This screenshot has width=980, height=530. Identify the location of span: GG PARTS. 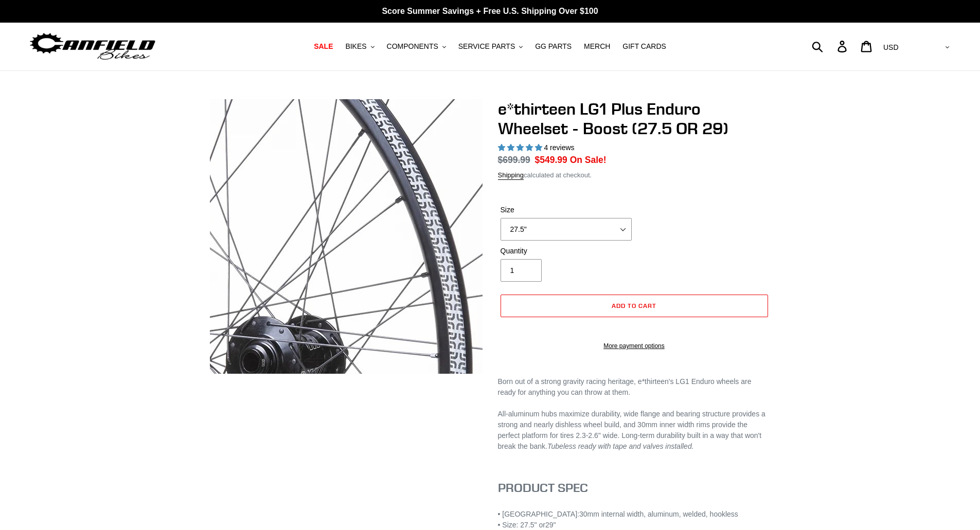
(553, 46).